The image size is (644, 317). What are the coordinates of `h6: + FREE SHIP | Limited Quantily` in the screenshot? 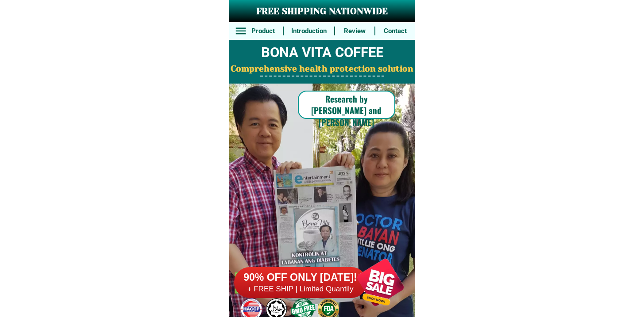 It's located at (300, 289).